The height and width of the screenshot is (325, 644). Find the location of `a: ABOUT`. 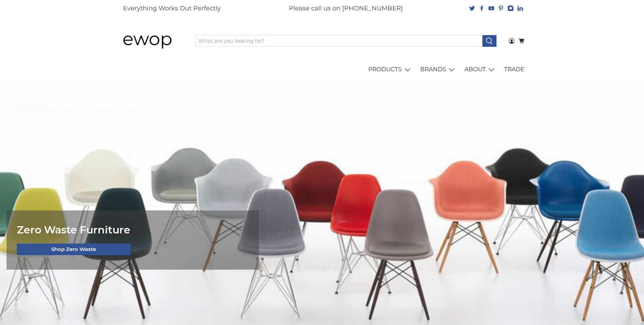

a: ABOUT is located at coordinates (481, 69).